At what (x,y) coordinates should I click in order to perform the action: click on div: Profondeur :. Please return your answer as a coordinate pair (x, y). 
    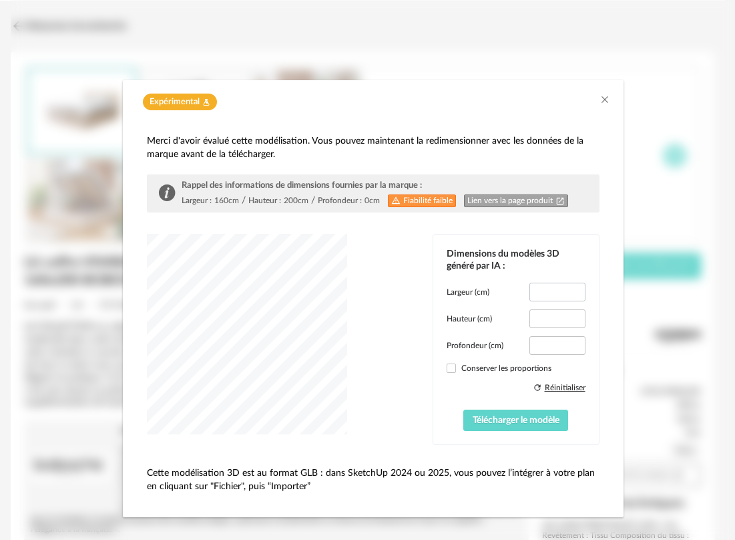
    Looking at the image, I should click on (340, 200).